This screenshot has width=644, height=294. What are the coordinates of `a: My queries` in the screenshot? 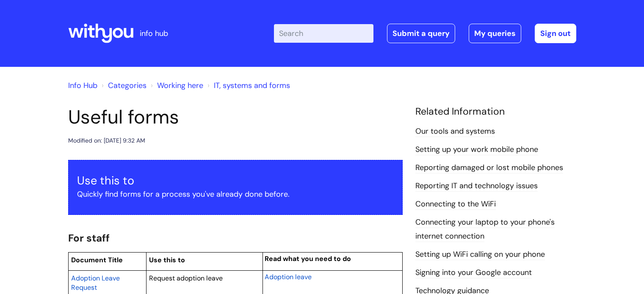 It's located at (495, 33).